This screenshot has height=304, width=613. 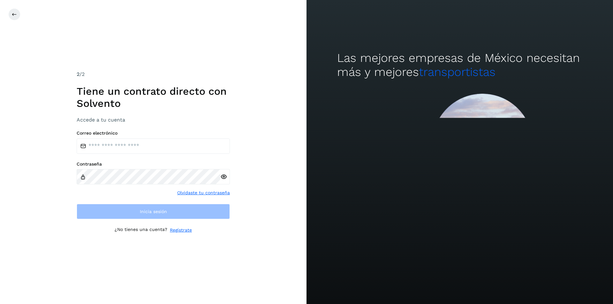 What do you see at coordinates (153, 212) in the screenshot?
I see `button: Inicia sesión` at bounding box center [153, 212].